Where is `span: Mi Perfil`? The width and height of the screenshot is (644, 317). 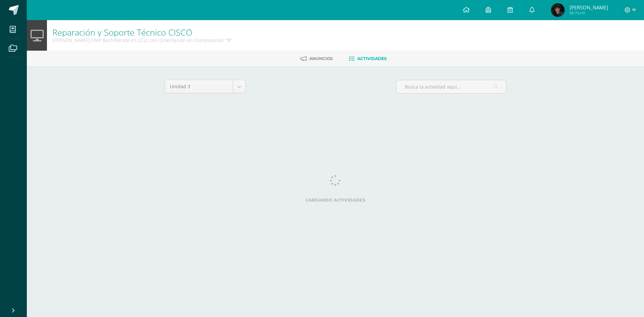 span: Mi Perfil is located at coordinates (588, 12).